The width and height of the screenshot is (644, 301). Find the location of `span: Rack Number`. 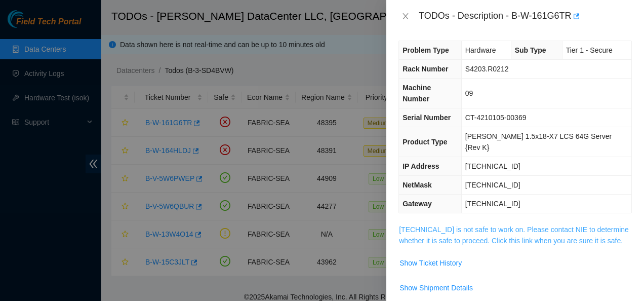

span: Rack Number is located at coordinates (425, 69).